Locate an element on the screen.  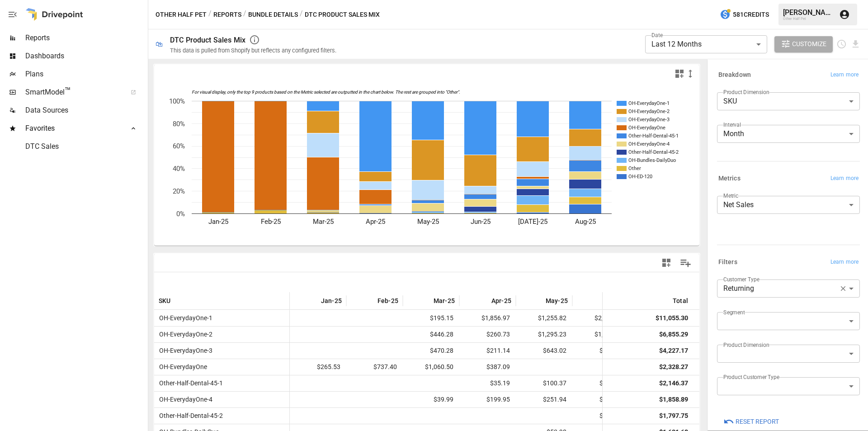
button: Download report is located at coordinates (855, 44).